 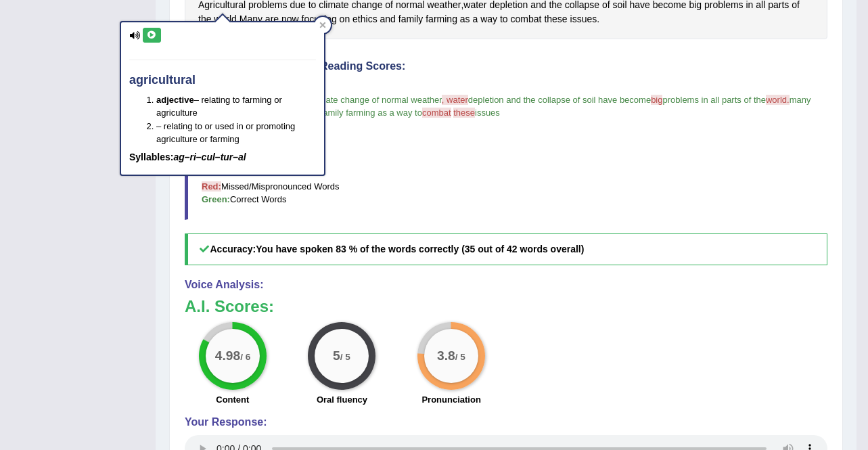 What do you see at coordinates (341, 399) in the screenshot?
I see `label: Oral fluency` at bounding box center [341, 399].